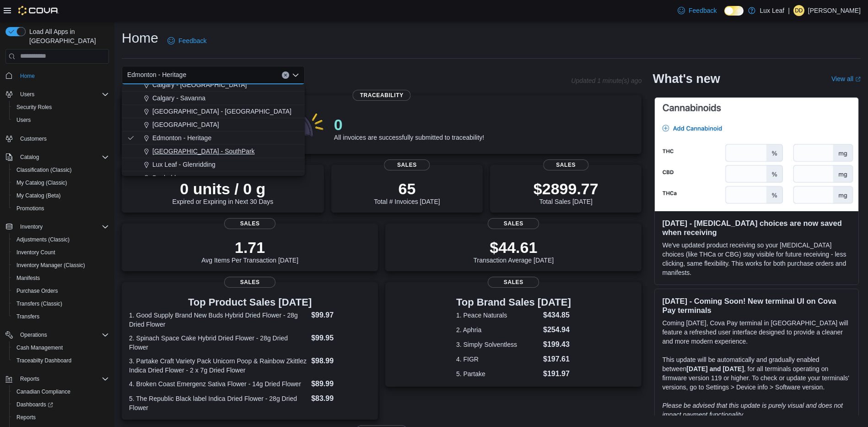  Describe the element at coordinates (213, 177) in the screenshot. I see `button: Penhold` at that location.